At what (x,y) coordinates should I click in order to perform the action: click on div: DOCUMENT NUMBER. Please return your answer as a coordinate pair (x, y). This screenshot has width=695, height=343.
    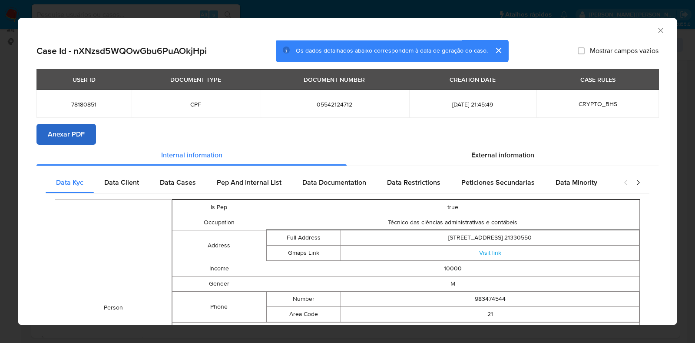
    Looking at the image, I should click on (334, 80).